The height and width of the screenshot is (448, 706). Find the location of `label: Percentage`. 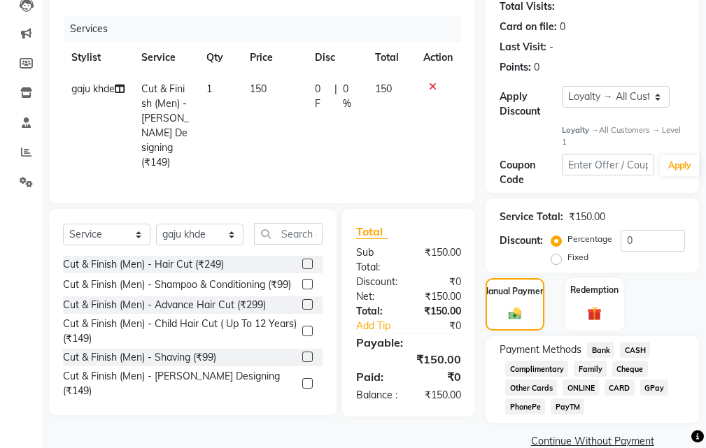

label: Percentage is located at coordinates (590, 239).